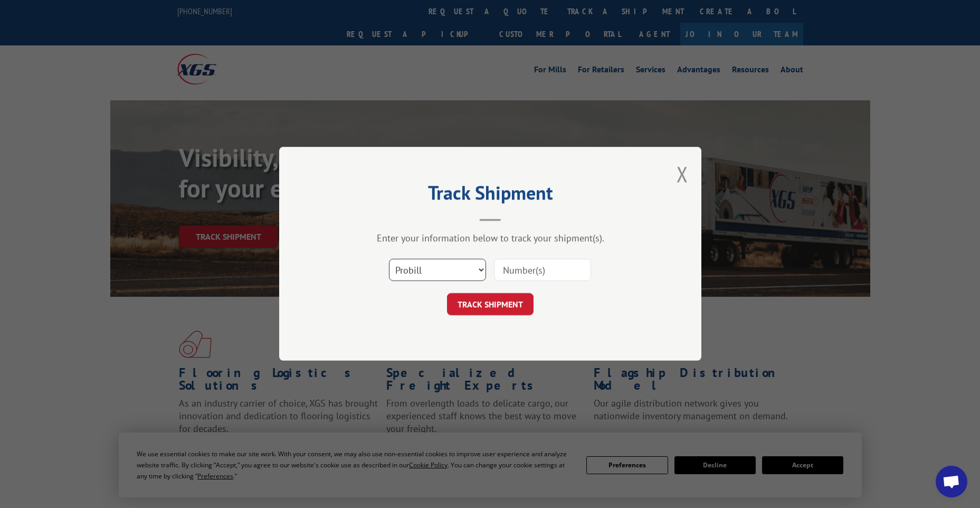 The height and width of the screenshot is (508, 980). What do you see at coordinates (490, 238) in the screenshot?
I see `div: Enter your information below to track your shipment(s).` at bounding box center [490, 238].